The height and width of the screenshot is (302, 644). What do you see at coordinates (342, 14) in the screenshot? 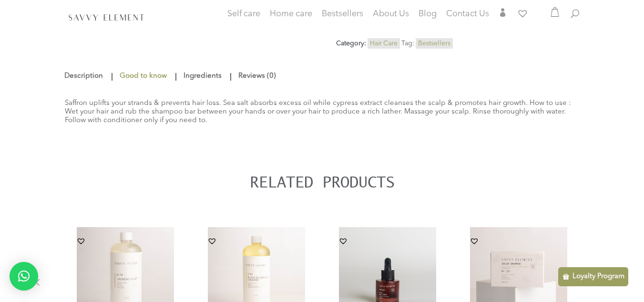
I see `span: Bestsellers` at bounding box center [342, 14].